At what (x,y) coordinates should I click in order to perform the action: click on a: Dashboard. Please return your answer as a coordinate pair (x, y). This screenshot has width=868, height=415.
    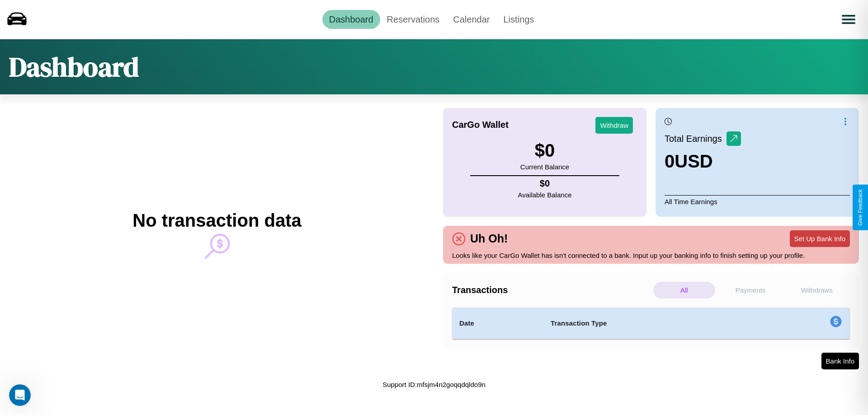
    Looking at the image, I should click on (351, 20).